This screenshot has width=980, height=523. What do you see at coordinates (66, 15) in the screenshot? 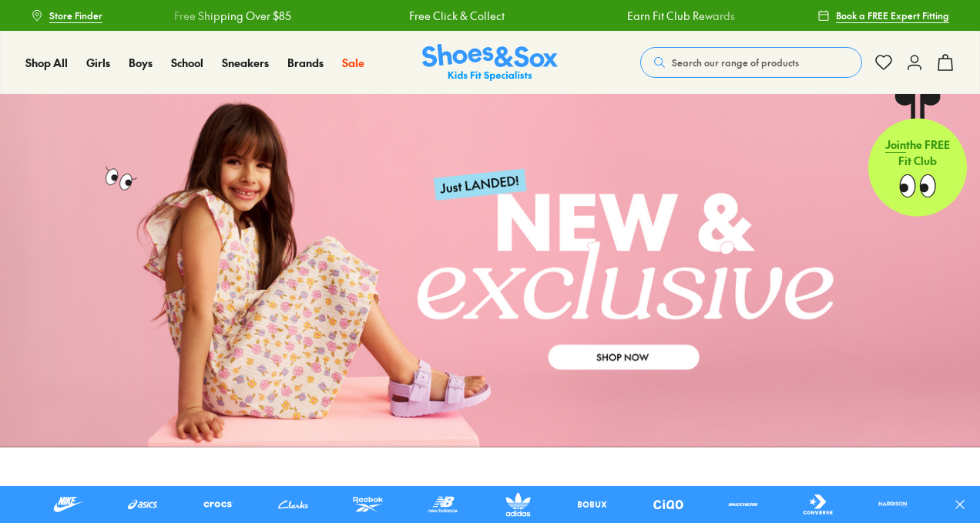
I see `a: Store Finder` at bounding box center [66, 15].